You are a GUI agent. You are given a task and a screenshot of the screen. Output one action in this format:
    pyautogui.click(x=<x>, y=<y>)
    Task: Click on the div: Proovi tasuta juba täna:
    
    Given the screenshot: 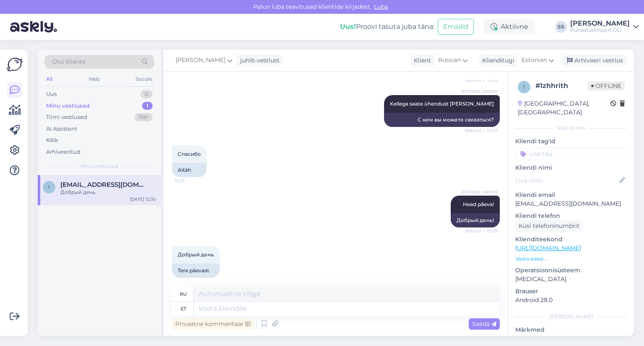 What is the action you would take?
    pyautogui.click(x=388, y=27)
    